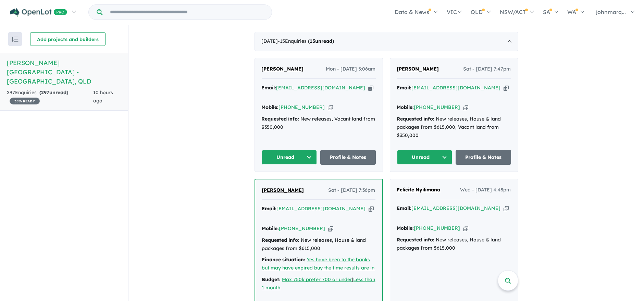  Describe the element at coordinates (318, 264) in the screenshot. I see `a: Yes have been to the banks but may have expired buy the time results are in` at that location.